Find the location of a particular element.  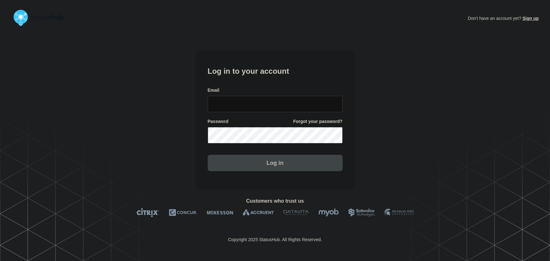

img: myob logo is located at coordinates (329, 213).